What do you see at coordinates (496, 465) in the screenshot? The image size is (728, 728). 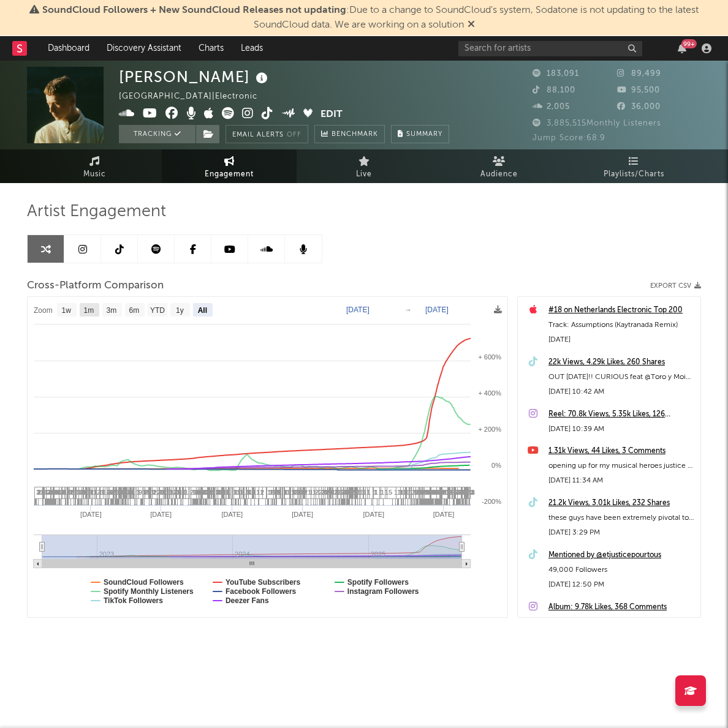 I see `text: 0%` at bounding box center [496, 465].